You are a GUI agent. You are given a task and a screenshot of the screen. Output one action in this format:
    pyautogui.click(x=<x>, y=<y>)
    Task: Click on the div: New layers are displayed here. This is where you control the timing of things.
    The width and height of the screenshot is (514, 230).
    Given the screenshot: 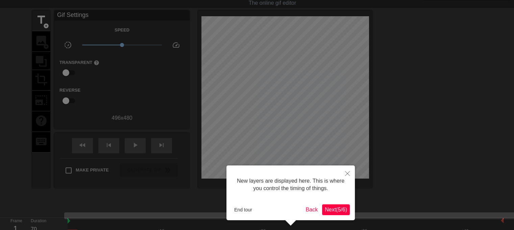 What is the action you would take?
    pyautogui.click(x=291, y=185)
    